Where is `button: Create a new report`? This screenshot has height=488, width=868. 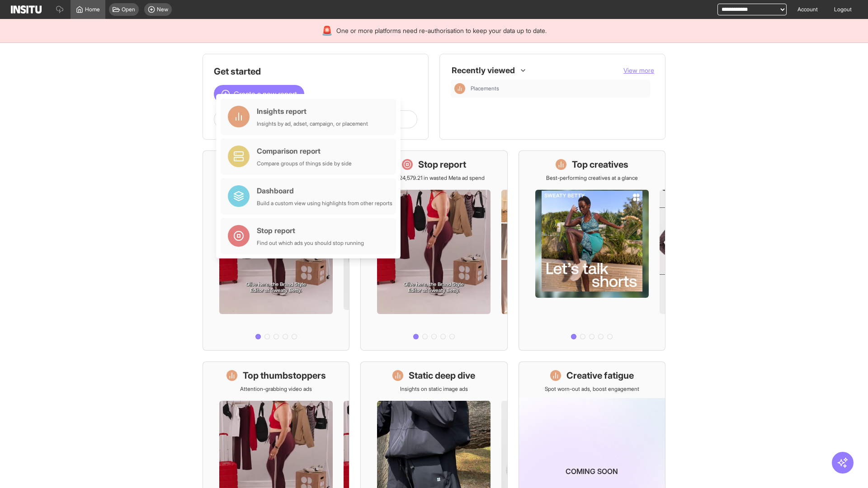 button: Create a new report is located at coordinates (259, 94).